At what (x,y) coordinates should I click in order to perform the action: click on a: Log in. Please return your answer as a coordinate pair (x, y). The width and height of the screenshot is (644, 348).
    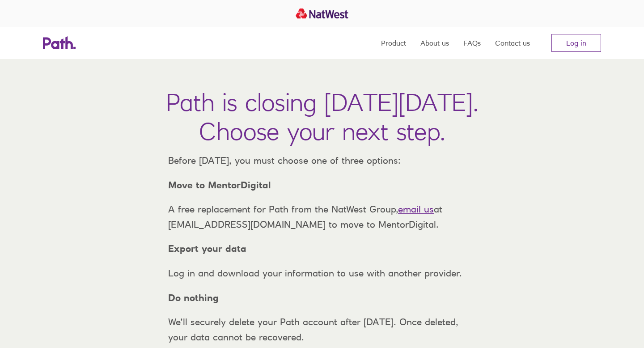
    Looking at the image, I should click on (577, 43).